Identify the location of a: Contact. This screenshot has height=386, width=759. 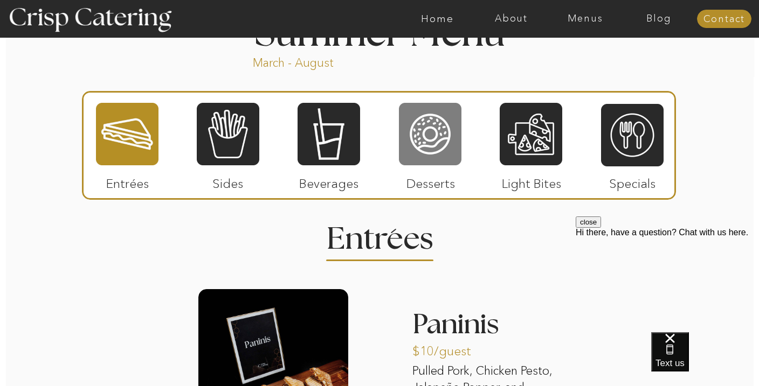
(724, 19).